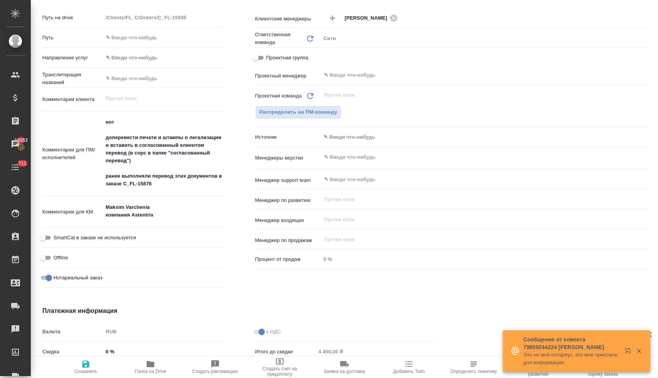 The height and width of the screenshot is (378, 658). What do you see at coordinates (215, 367) in the screenshot?
I see `button: Создать рекламацию` at bounding box center [215, 367].